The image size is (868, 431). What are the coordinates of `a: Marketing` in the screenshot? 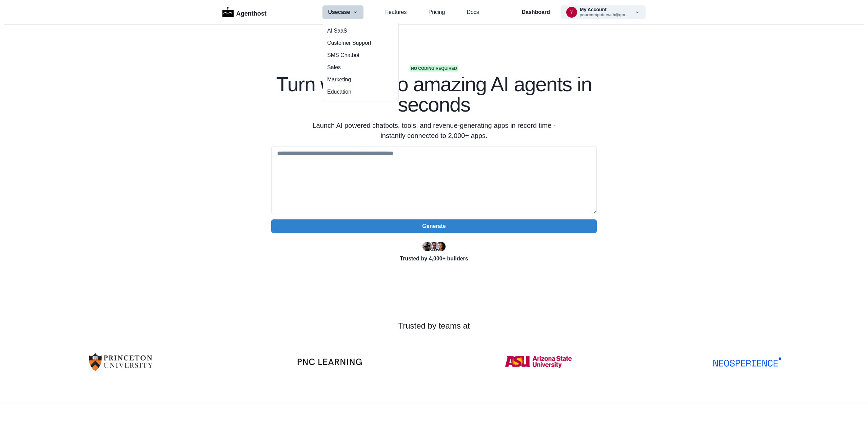 It's located at (360, 80).